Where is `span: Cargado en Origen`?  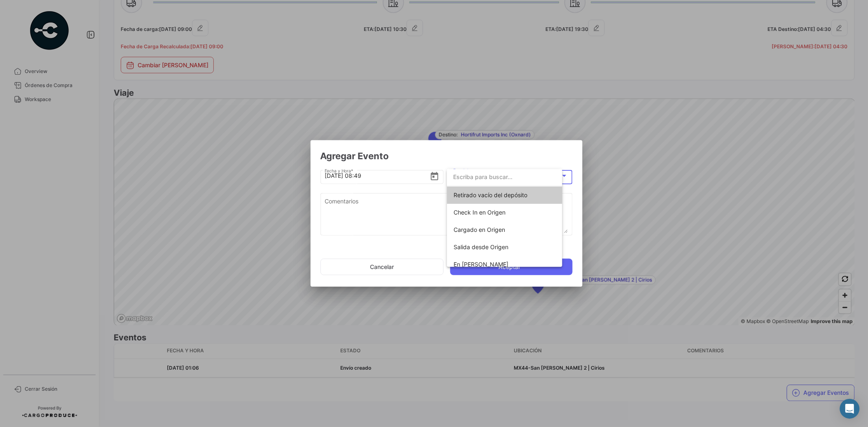
span: Cargado en Origen is located at coordinates (479, 229).